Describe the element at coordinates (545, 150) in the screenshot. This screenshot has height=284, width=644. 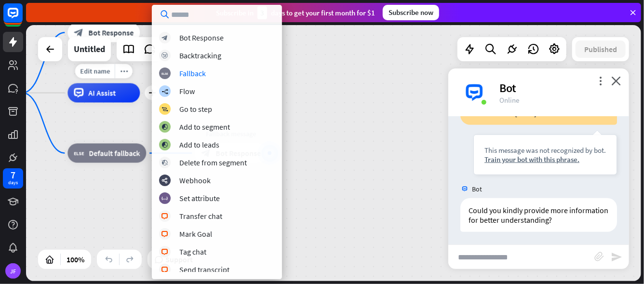
I see `div: This message was not recognized by bot.` at that location.